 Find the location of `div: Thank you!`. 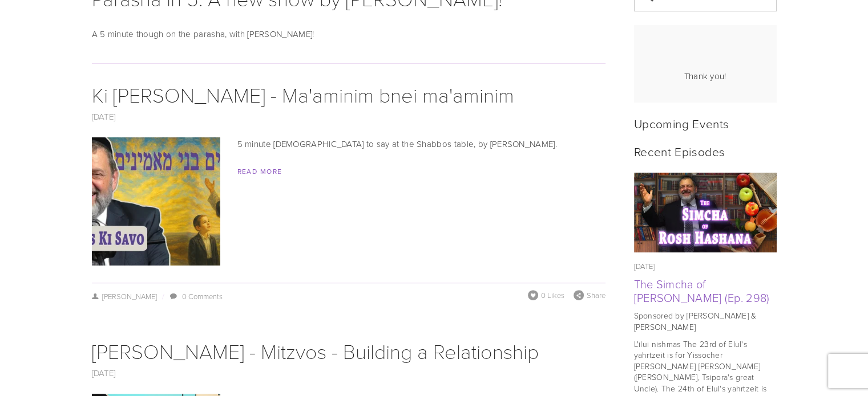

div: Thank you! is located at coordinates (705, 76).